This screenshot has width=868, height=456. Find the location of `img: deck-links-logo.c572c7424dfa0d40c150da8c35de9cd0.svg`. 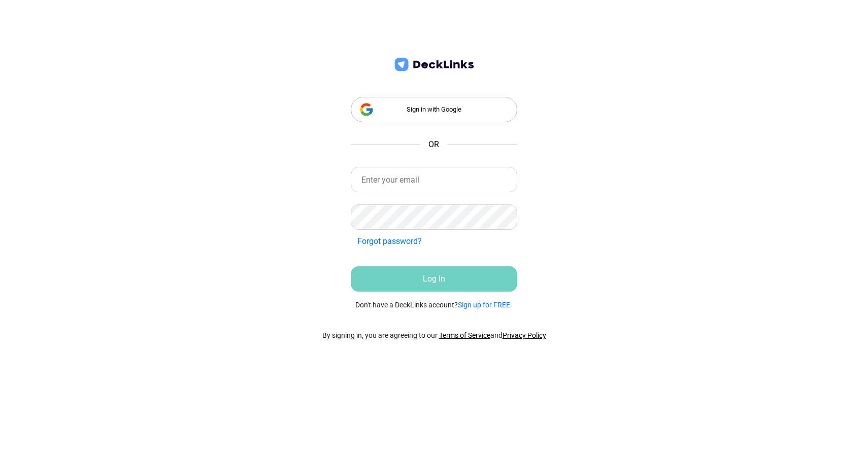

img: deck-links-logo.c572c7424dfa0d40c150da8c35de9cd0.svg is located at coordinates (434, 64).